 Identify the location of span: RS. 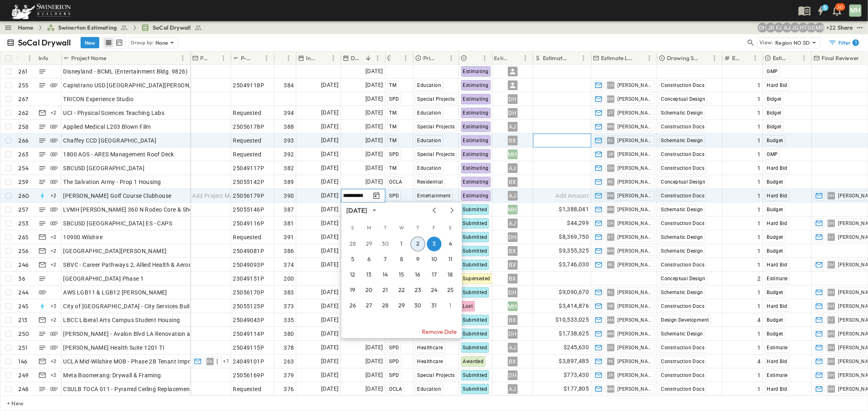
(610, 182).